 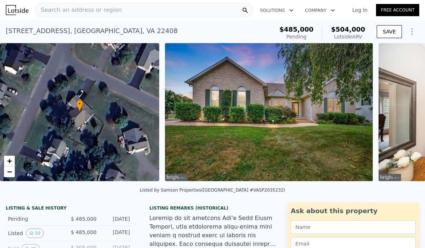 I want to click on button: Show Options, so click(x=412, y=32).